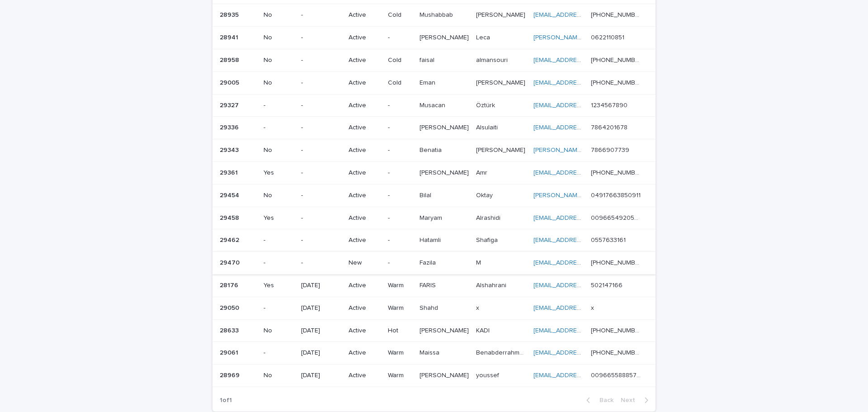 This screenshot has height=412, width=868. Describe the element at coordinates (484, 329) in the screenshot. I see `p: KADI` at that location.